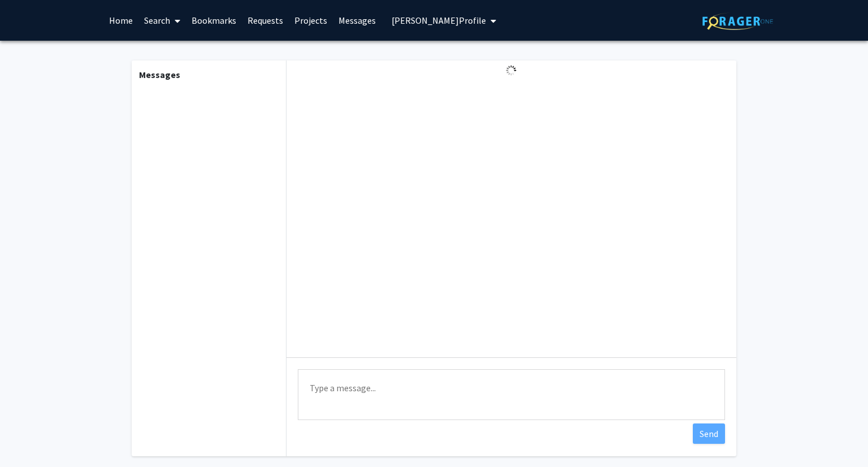 This screenshot has width=868, height=467. Describe the element at coordinates (708, 434) in the screenshot. I see `button: Send` at that location.